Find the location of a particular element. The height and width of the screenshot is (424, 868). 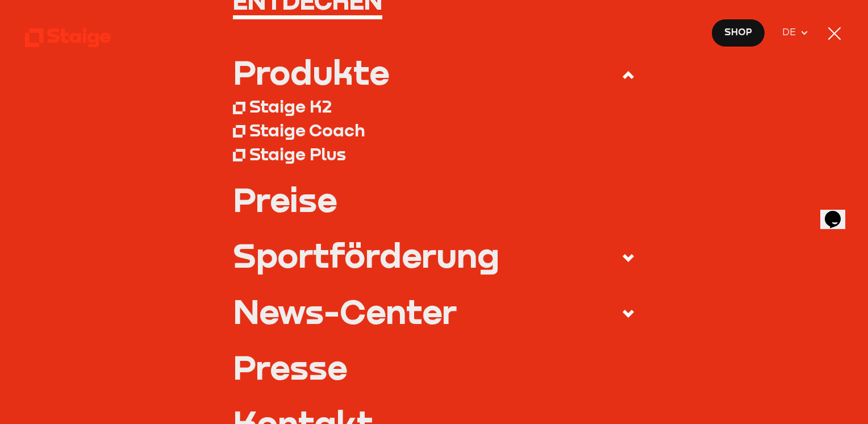

a: Staige Coach is located at coordinates (434, 130).